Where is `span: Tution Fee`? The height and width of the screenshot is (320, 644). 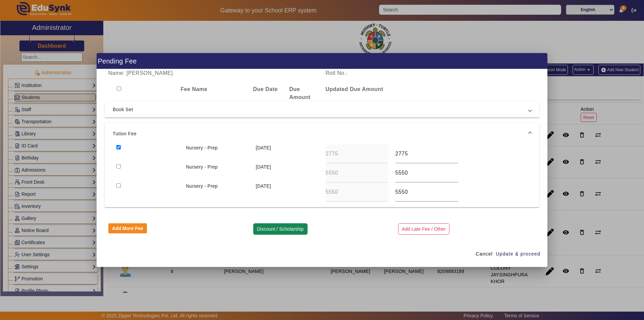
span: Tution Fee is located at coordinates (320, 133).